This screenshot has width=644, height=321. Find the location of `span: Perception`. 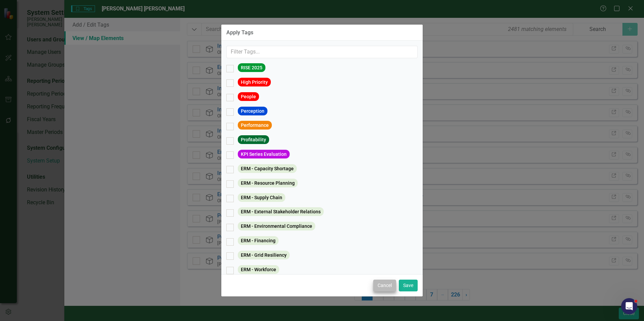

span: Perception is located at coordinates (252, 111).